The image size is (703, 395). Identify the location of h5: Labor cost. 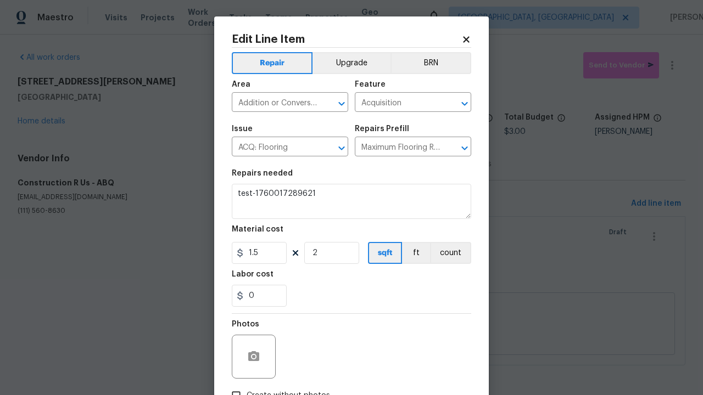
(252, 274).